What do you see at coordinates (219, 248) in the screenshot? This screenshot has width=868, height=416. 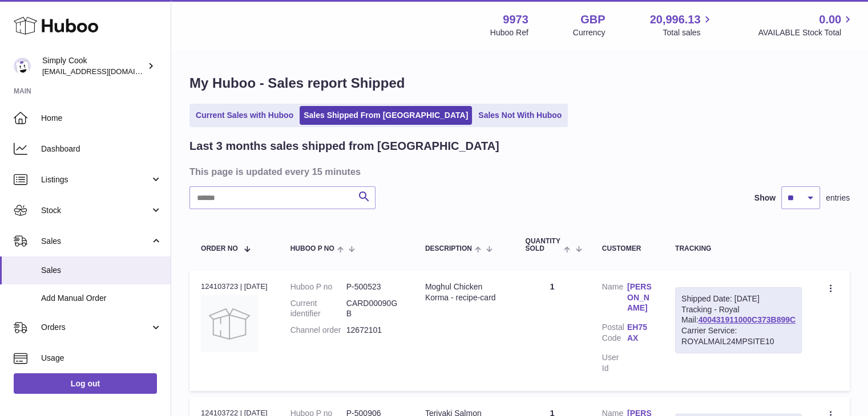 I see `span: Order No` at bounding box center [219, 248].